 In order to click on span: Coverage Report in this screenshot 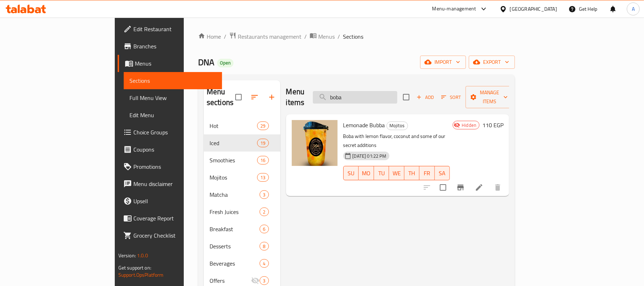, I will do `click(175, 218)`.